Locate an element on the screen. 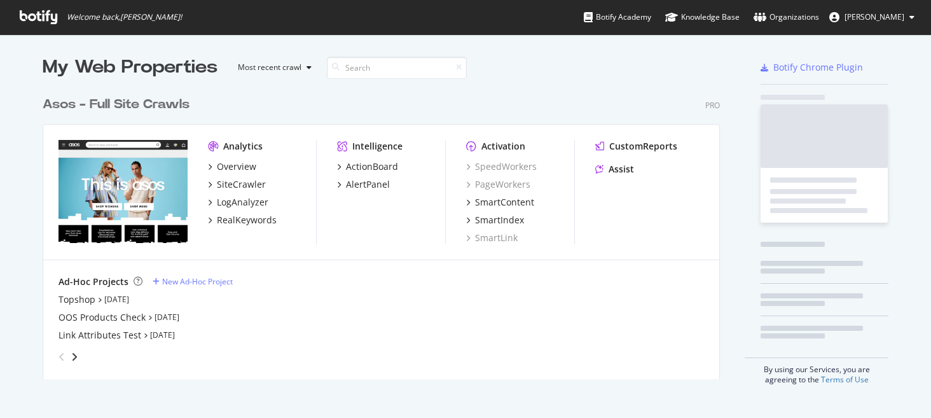 The image size is (931, 418). div: RealKeywords is located at coordinates (247, 220).